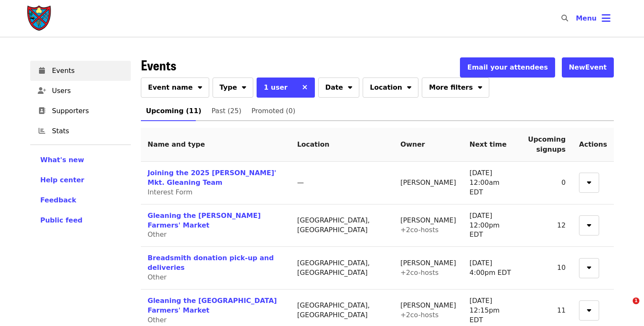  Describe the element at coordinates (174, 111) in the screenshot. I see `span: Upcoming (11)` at that location.